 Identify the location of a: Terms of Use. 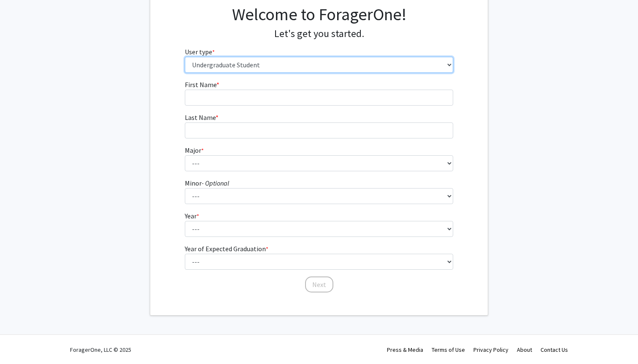
(448, 350).